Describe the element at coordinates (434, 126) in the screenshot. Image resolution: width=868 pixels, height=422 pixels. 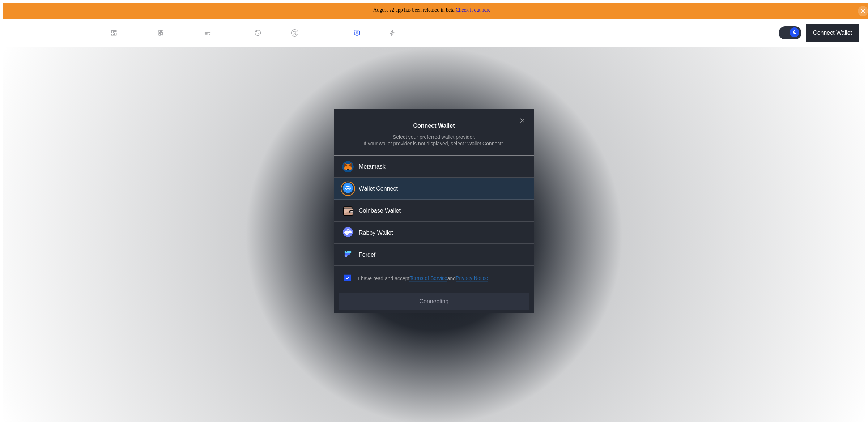
I see `h2: Connect Wallet` at that location.